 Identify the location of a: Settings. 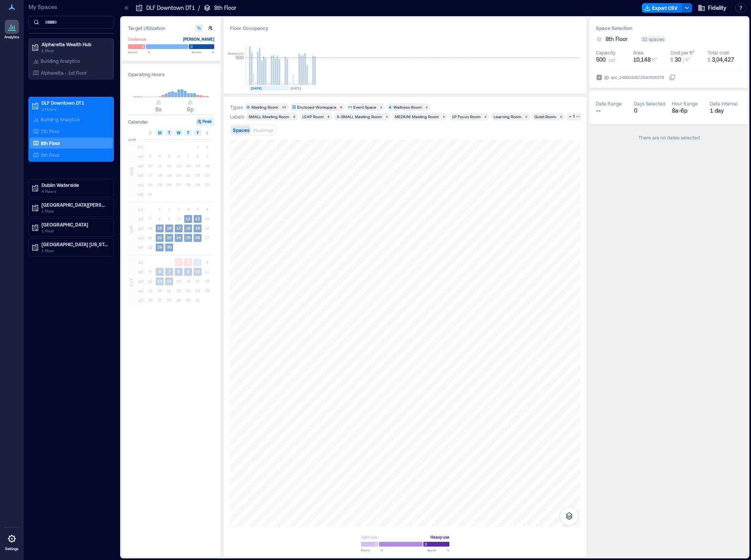
(12, 541).